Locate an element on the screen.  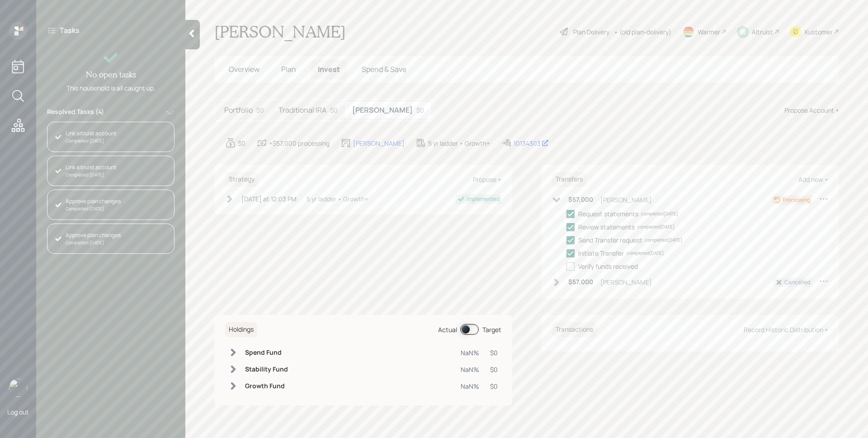
h5: Traditional IRA is located at coordinates (302, 110).